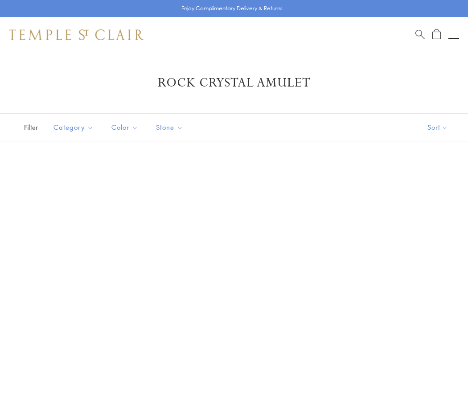  Describe the element at coordinates (126, 127) in the screenshot. I see `span: Color` at that location.